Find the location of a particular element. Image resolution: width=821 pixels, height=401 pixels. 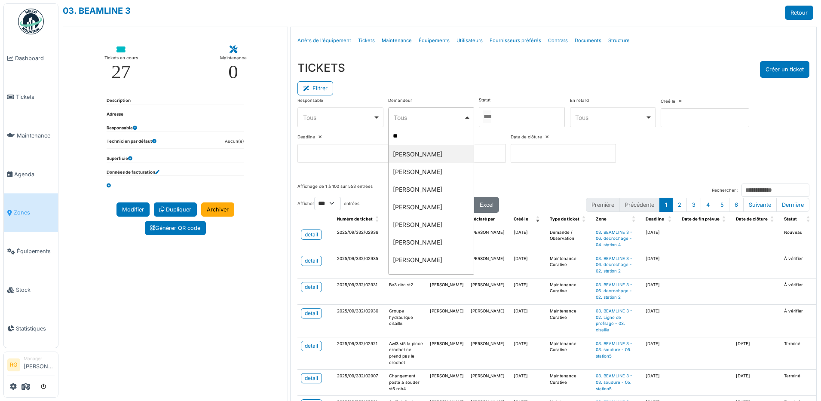

td: Groupe hydraulique cisaille. is located at coordinates (406, 321).